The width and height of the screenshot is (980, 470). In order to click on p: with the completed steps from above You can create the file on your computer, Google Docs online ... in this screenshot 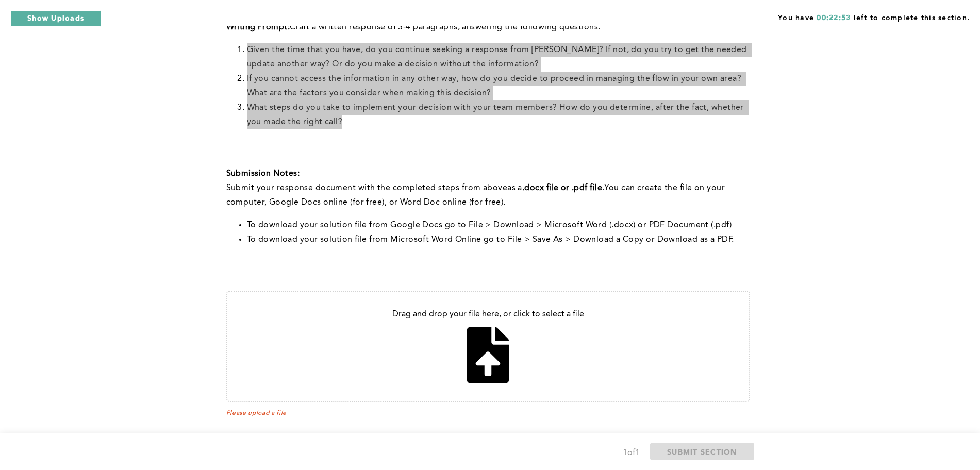, I will do `click(488, 195)`.